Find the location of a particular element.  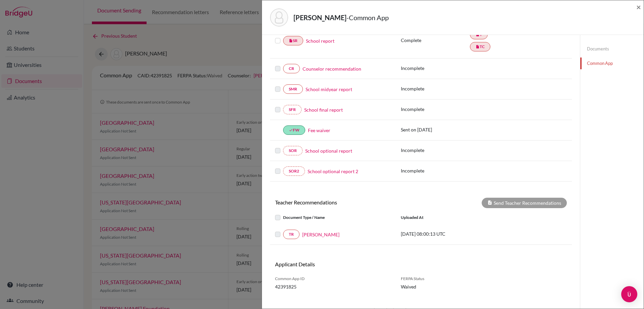

div: Open Intercom Messenger is located at coordinates (630, 294).